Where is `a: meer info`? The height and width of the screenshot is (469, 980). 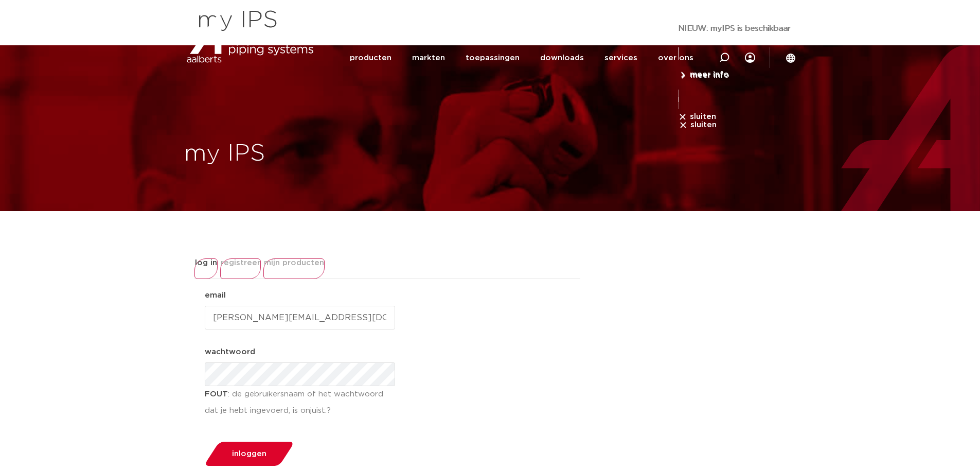
a: meer info is located at coordinates (704, 76).